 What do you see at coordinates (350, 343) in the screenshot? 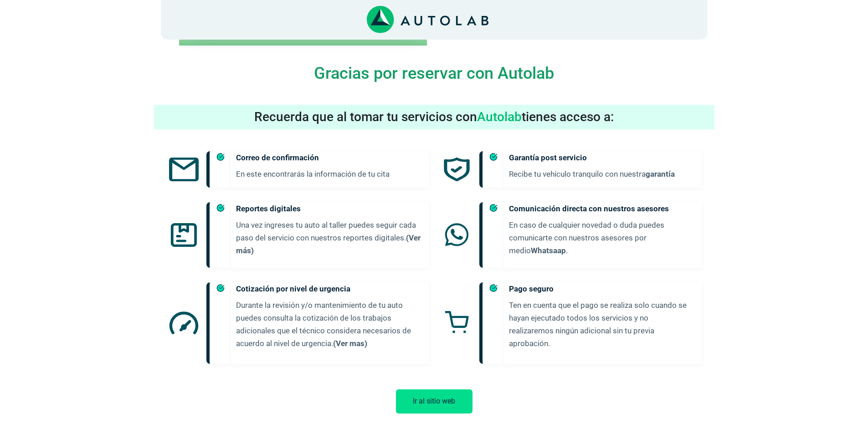
I see `a: (Ver mas)` at bounding box center [350, 343].